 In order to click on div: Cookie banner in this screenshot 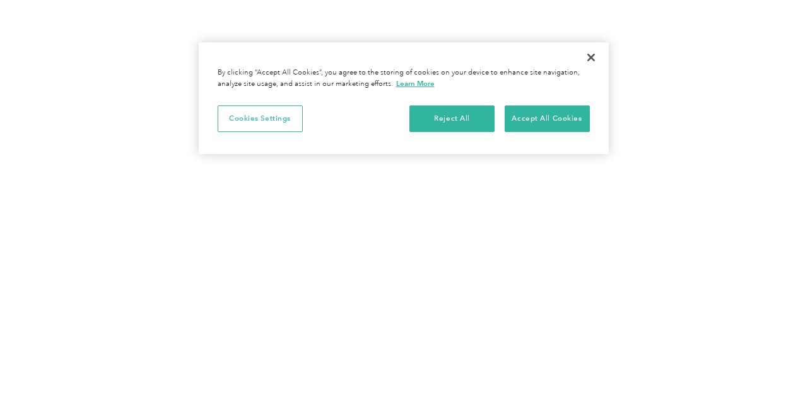, I will do `click(404, 98)`.